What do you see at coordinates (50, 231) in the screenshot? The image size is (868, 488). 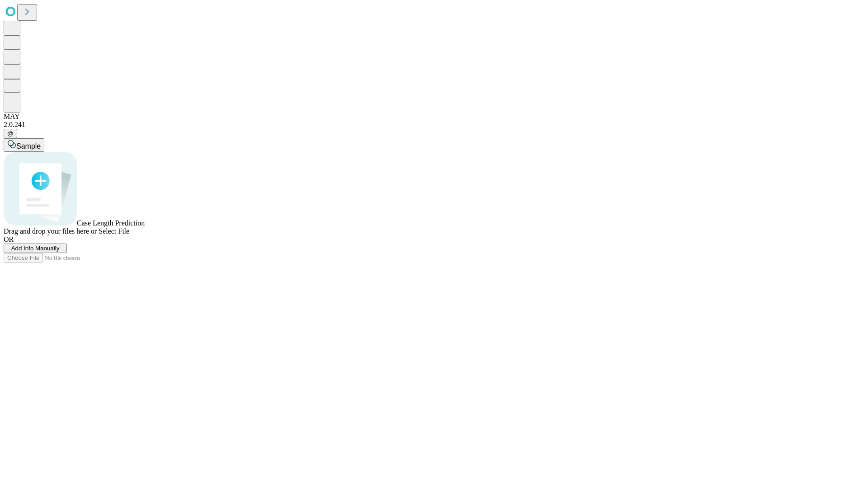 I see `span: Drag and drop your files here or` at bounding box center [50, 231].